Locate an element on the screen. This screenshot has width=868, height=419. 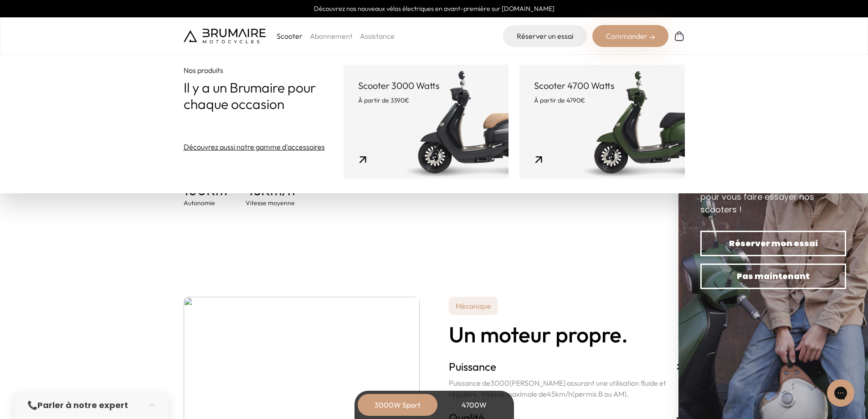
img: Panier is located at coordinates (679, 36).